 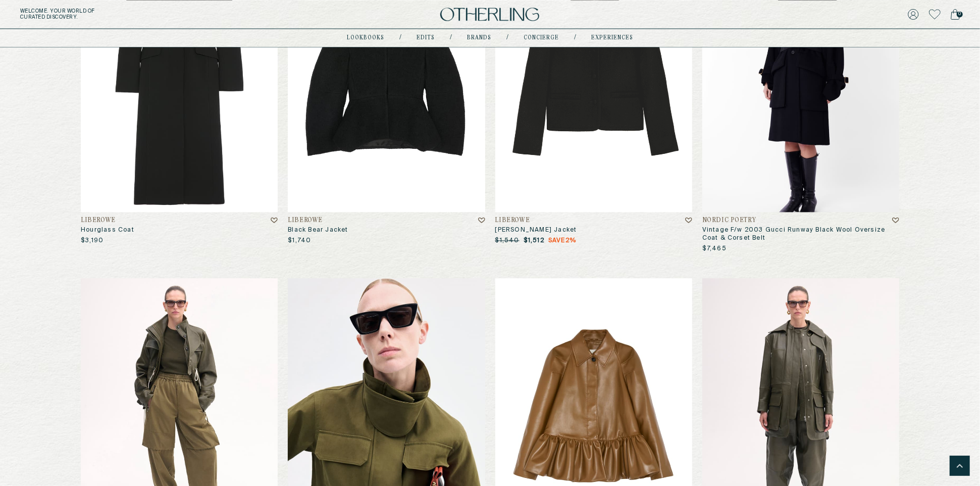 What do you see at coordinates (729, 221) in the screenshot?
I see `h4: Nordic Poetry` at bounding box center [729, 221].